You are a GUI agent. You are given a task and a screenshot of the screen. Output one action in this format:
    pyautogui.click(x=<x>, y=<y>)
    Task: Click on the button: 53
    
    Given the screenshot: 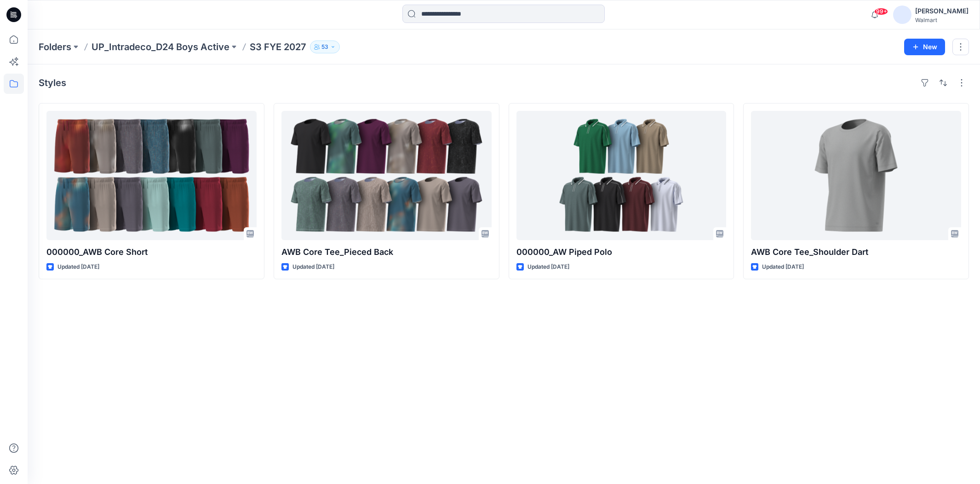 What is the action you would take?
    pyautogui.click(x=325, y=47)
    